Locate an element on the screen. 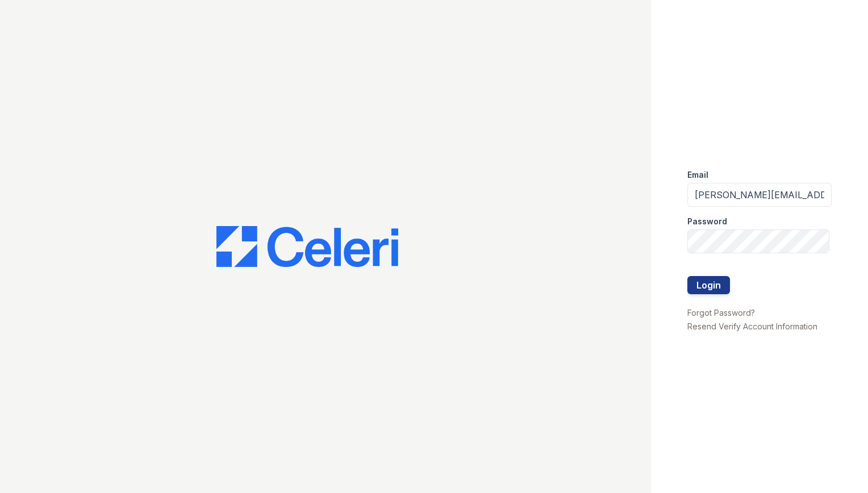 The width and height of the screenshot is (868, 493). label: Email is located at coordinates (698, 175).